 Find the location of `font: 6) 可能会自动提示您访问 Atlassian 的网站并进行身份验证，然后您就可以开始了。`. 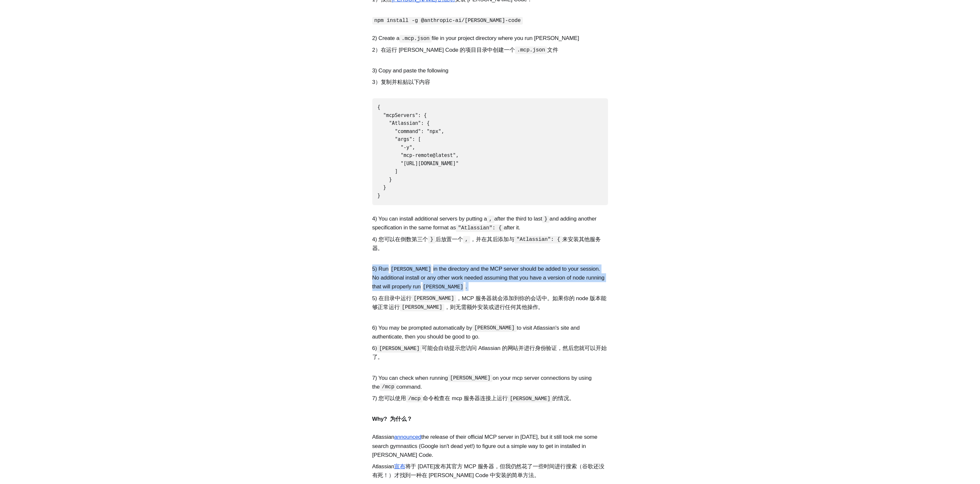

font: 6) 可能会自动提示您访问 Atlassian 的网站并进行身份验证，然后您就可以开始了。 is located at coordinates (489, 352).